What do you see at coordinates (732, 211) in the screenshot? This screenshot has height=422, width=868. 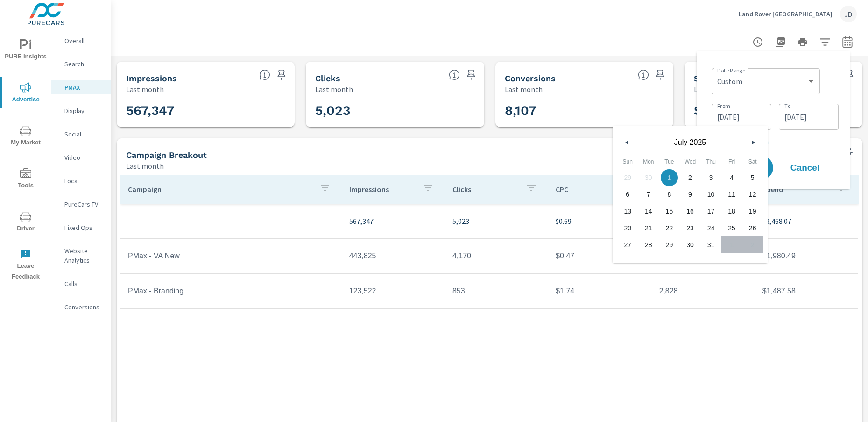 I see `span: 18` at bounding box center [732, 211].